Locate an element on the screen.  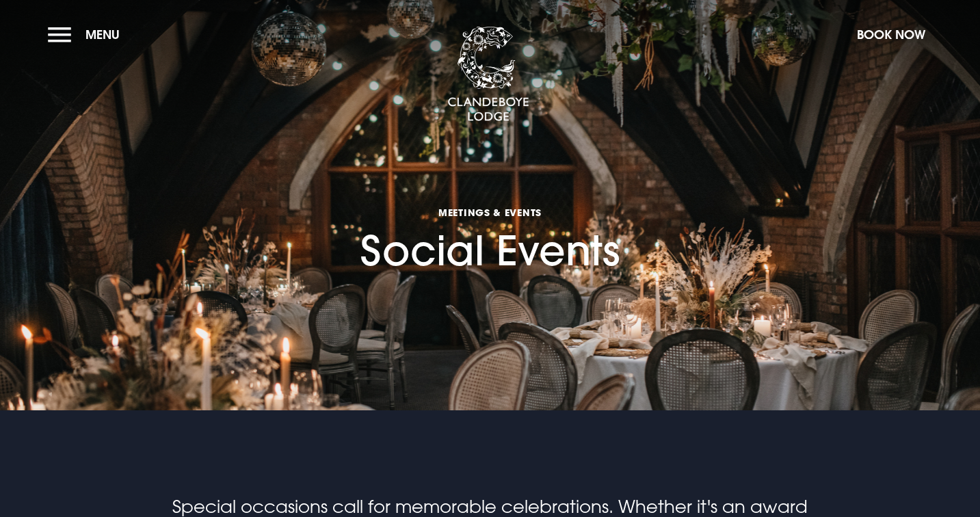
img: Clandeboye Lodge is located at coordinates (488, 74).